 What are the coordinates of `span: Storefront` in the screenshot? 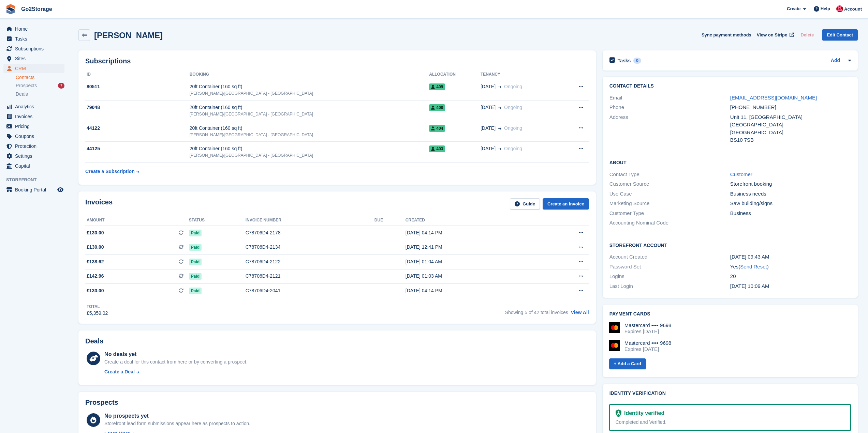 It's located at (37, 180).